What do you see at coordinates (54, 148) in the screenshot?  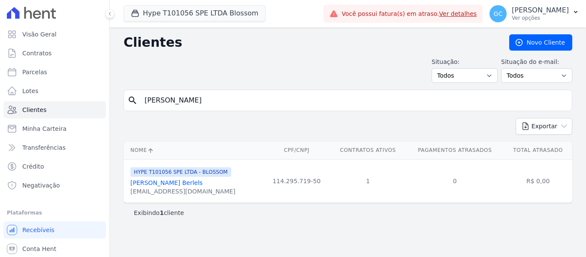 I see `a: Transferências` at bounding box center [54, 148].